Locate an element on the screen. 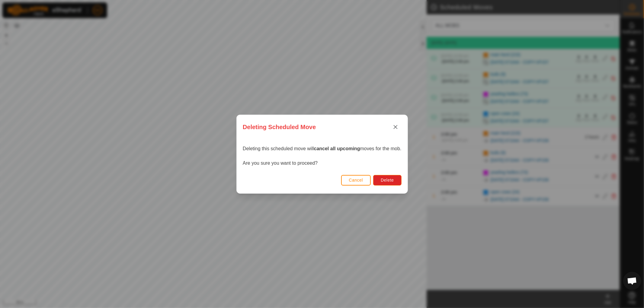 The image size is (644, 308). div: Open chat is located at coordinates (633, 281).